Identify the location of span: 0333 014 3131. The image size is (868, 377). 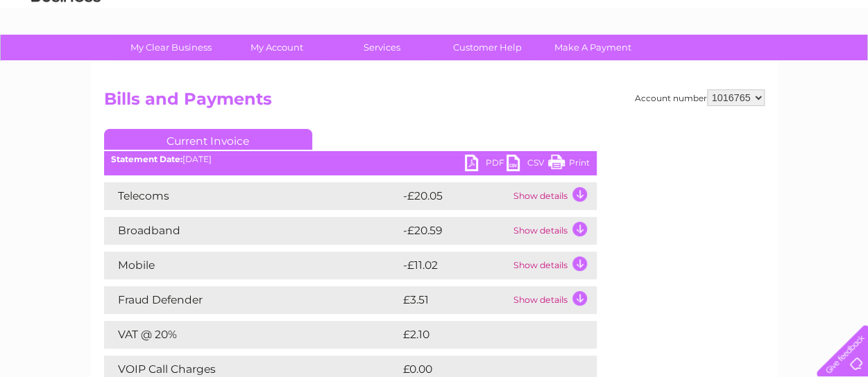
(654, 15).